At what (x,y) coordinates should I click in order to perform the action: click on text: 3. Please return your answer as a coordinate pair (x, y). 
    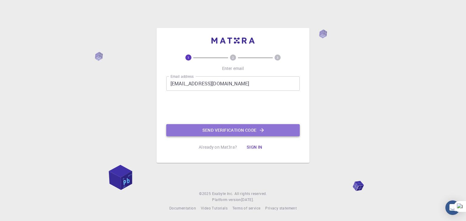
    Looking at the image, I should click on (278, 58).